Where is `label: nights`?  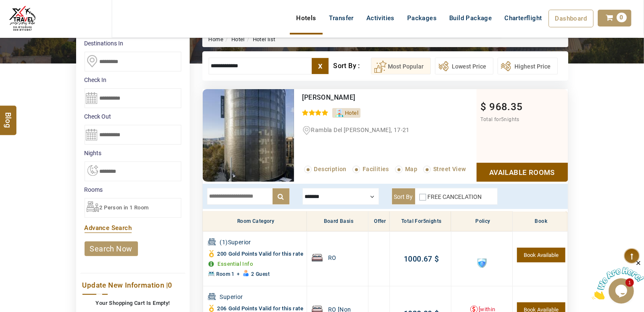 label: nights is located at coordinates (133, 153).